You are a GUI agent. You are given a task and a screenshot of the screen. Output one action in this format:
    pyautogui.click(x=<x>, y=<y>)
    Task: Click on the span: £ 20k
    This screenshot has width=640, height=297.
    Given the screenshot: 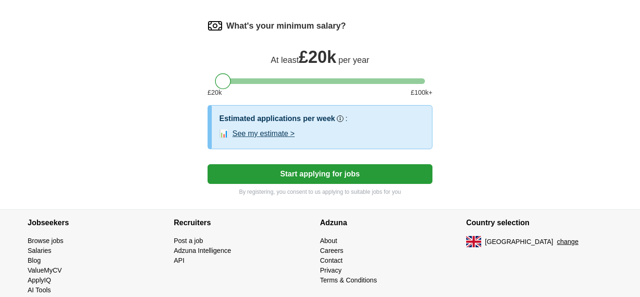 What is the action you would take?
    pyautogui.click(x=318, y=57)
    